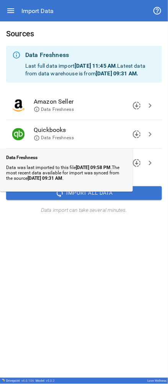  What do you see at coordinates (22, 158) in the screenshot?
I see `b: Data Freshness` at bounding box center [22, 158].